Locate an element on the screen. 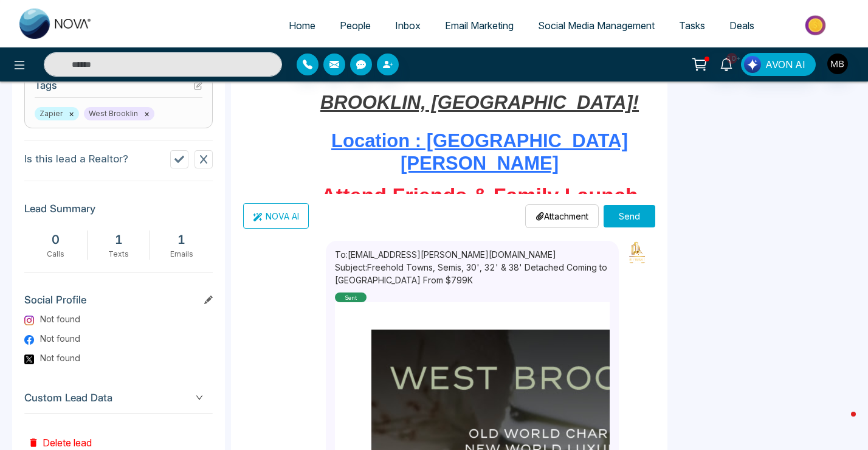 The image size is (868, 450). div: Emails is located at coordinates (181, 254).